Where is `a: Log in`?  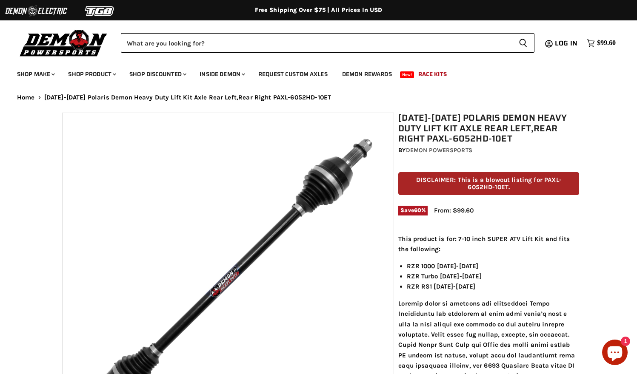
a: Log in is located at coordinates (566, 43).